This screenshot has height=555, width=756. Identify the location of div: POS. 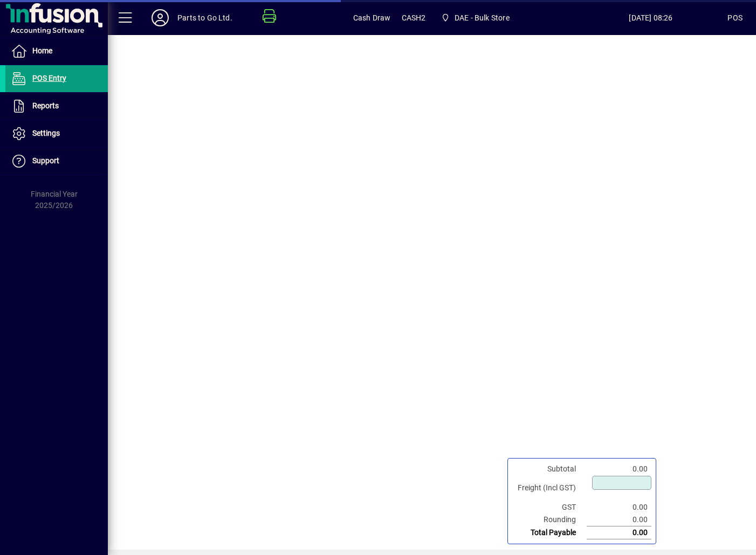
(734, 18).